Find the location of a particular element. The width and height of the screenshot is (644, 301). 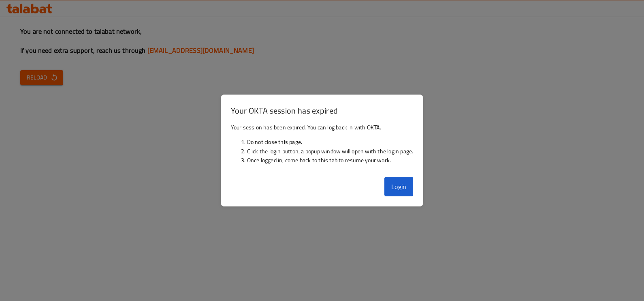

li: Once logged in, come back to this tab to resume your work. is located at coordinates (330, 160).